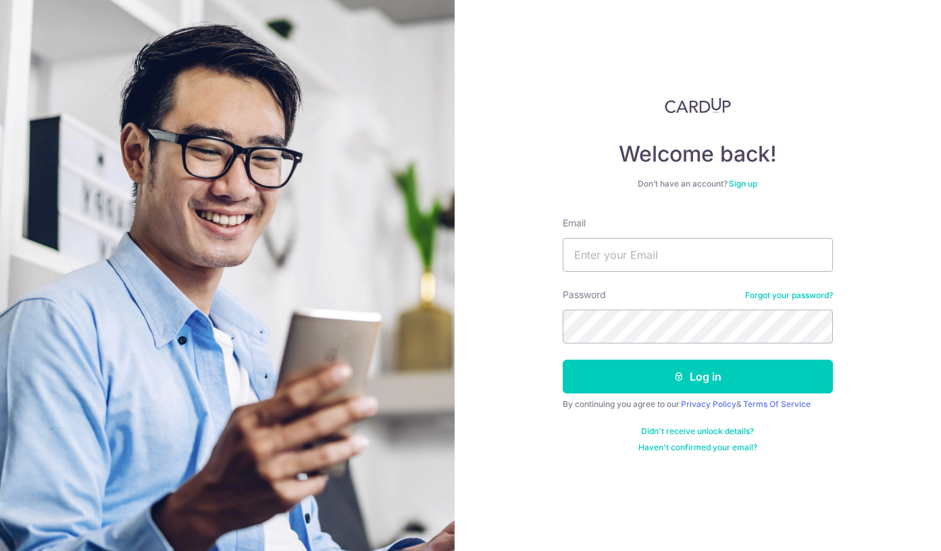 The width and height of the screenshot is (941, 551). I want to click on input: Enter your Email, so click(698, 255).